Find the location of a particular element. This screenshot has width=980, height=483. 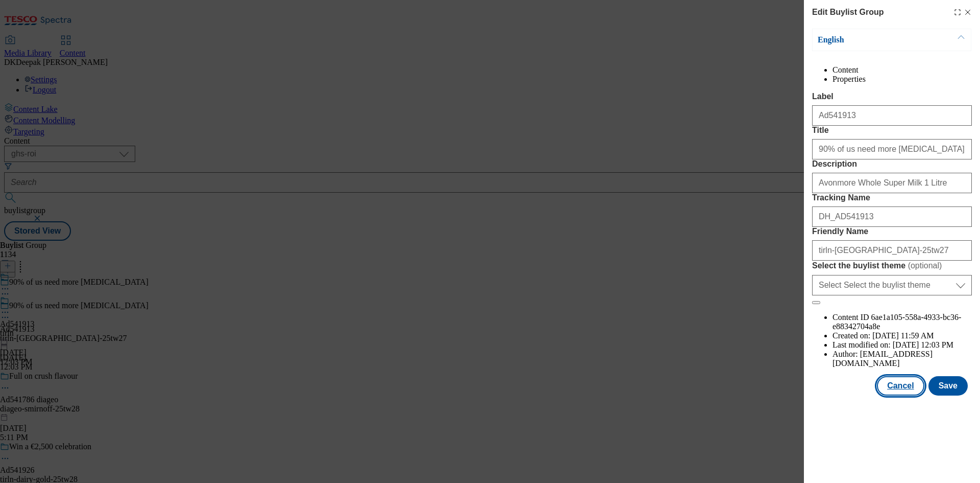

label: Description is located at coordinates (891, 164).